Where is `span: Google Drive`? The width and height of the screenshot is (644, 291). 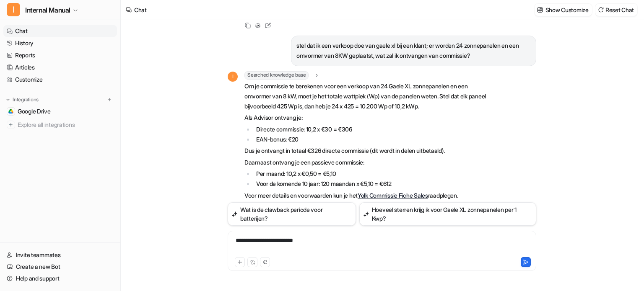
span: Google Drive is located at coordinates (34, 111).